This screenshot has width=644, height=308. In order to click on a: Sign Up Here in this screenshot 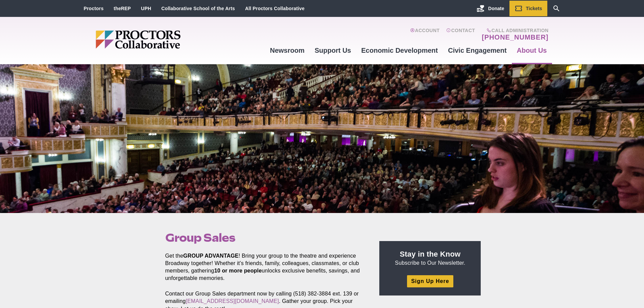, I will do `click(430, 281)`.